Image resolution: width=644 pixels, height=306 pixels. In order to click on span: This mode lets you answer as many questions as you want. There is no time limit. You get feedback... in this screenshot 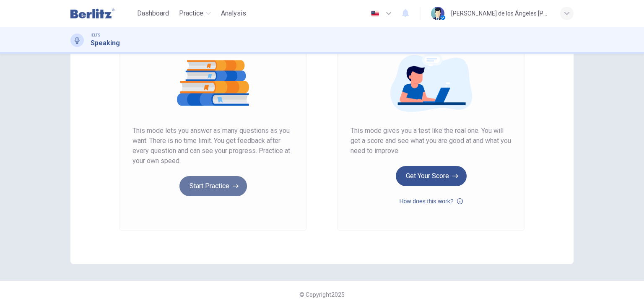, I will do `click(213, 146)`.